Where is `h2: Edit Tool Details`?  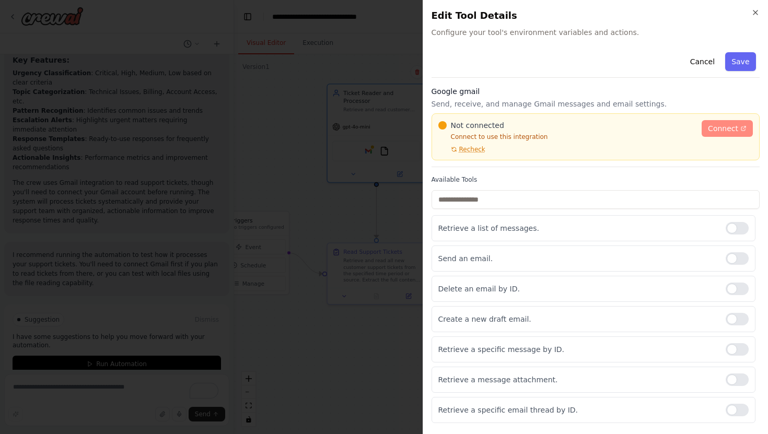 h2: Edit Tool Details is located at coordinates (595, 16).